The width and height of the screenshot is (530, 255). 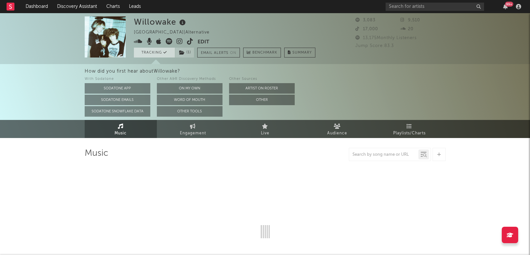 I want to click on input: Search for artists, so click(x=435, y=7).